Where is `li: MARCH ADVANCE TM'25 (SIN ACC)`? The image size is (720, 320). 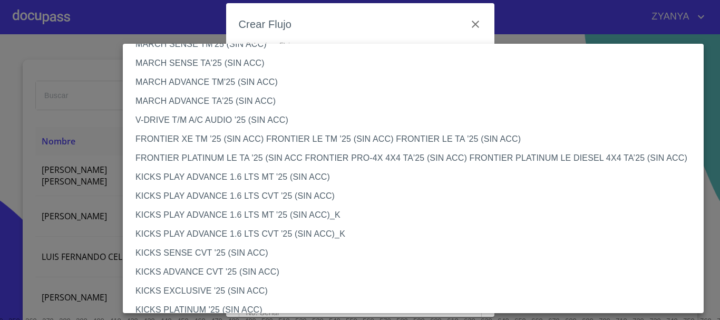
li: MARCH ADVANCE TM'25 (SIN ACC) is located at coordinates (417, 82).